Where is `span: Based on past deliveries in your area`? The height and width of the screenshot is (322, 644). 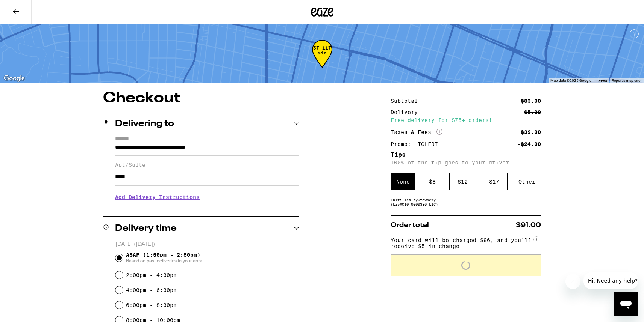
span: Based on past deliveries in your area is located at coordinates (164, 261).